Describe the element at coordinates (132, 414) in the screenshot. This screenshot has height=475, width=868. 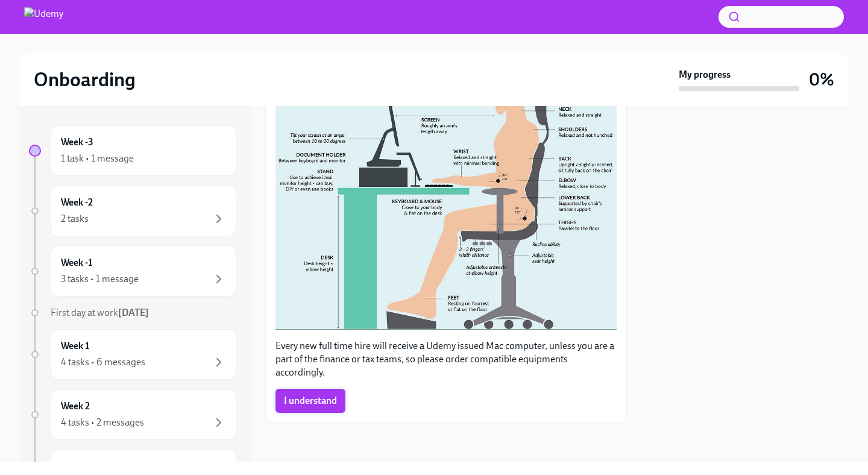
I see `a: Week 24 tasks • 2 messages` at that location.